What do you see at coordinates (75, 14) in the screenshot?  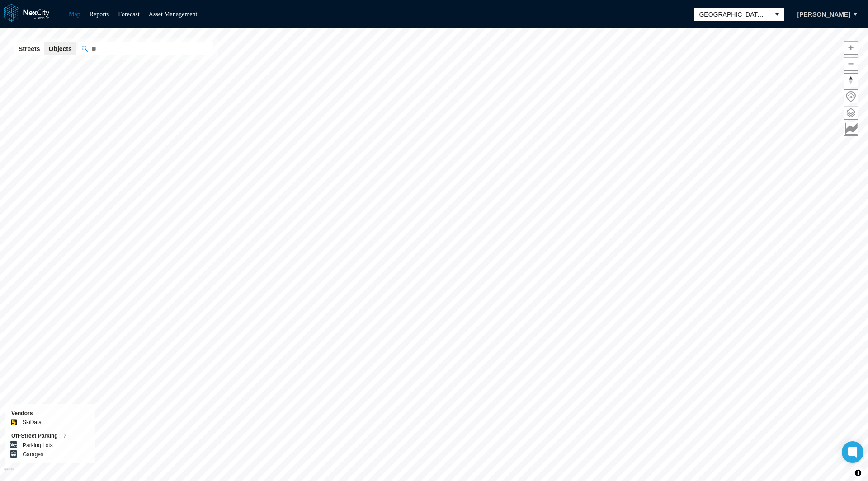 I see `a: Map` at bounding box center [75, 14].